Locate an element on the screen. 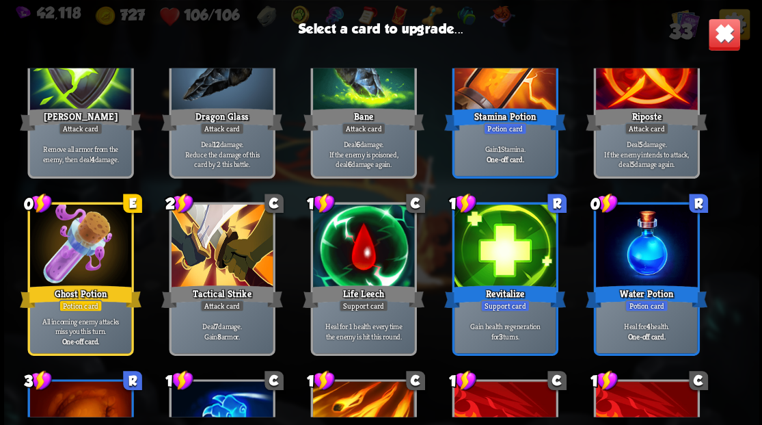 The image size is (762, 425). h3: Select a card to upgrade... is located at coordinates (381, 28).